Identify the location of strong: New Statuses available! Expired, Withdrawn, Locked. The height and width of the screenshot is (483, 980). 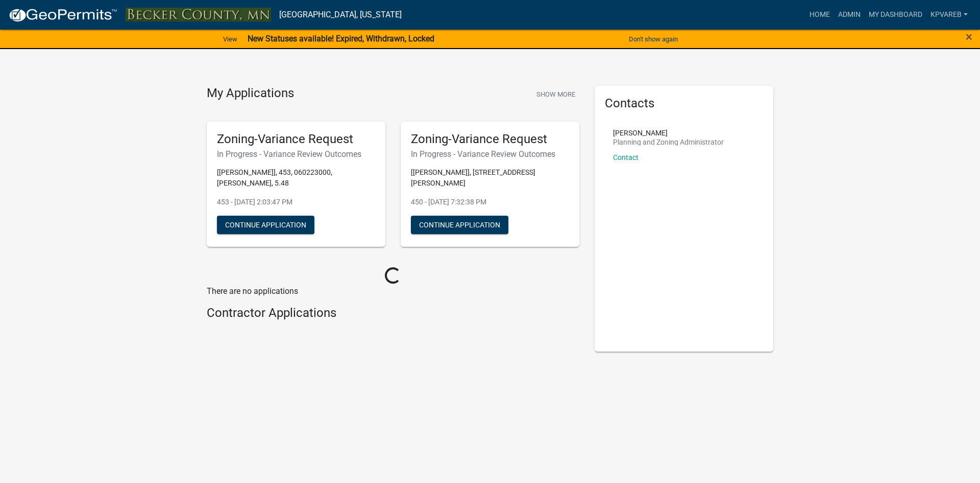
(341, 38).